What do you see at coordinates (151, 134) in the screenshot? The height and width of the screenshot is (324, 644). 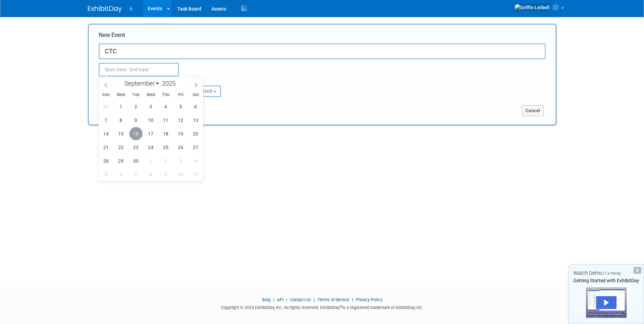 I see `span: September 17, 2025` at bounding box center [151, 134].